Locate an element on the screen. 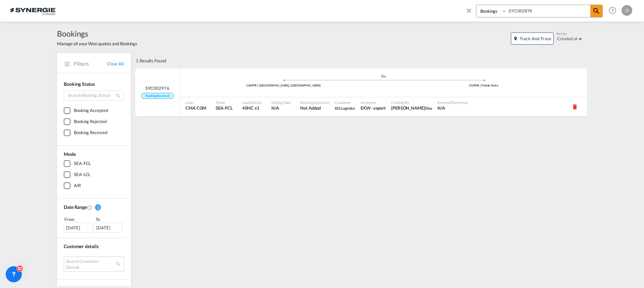 The image size is (644, 288). div: Customer details is located at coordinates (94, 246).